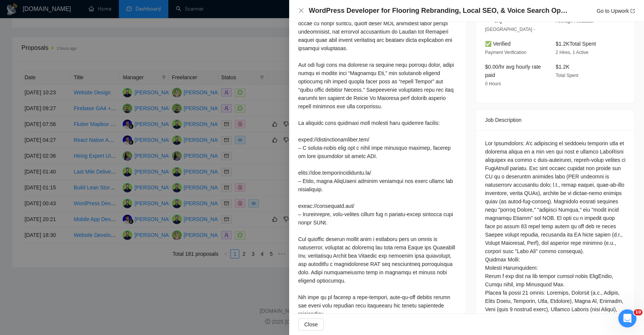 The height and width of the screenshot is (335, 644). I want to click on span: export, so click(632, 11).